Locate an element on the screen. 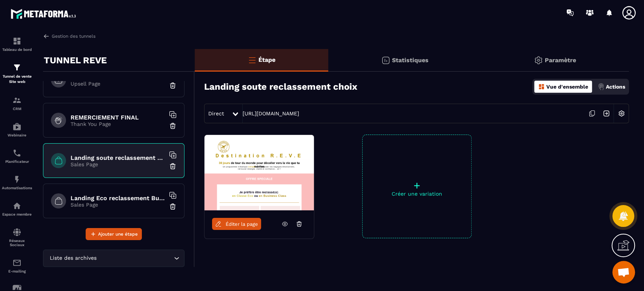 The height and width of the screenshot is (291, 644). a: social-networksocial-networkRéseaux Sociaux is located at coordinates (17, 237).